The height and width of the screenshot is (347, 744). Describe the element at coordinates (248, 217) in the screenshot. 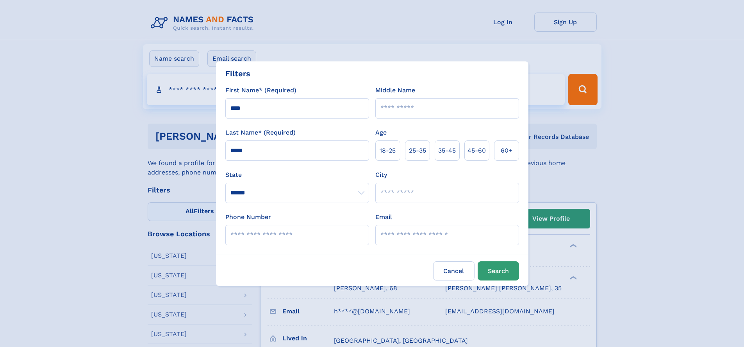

I see `label: Phone Number` at that location.